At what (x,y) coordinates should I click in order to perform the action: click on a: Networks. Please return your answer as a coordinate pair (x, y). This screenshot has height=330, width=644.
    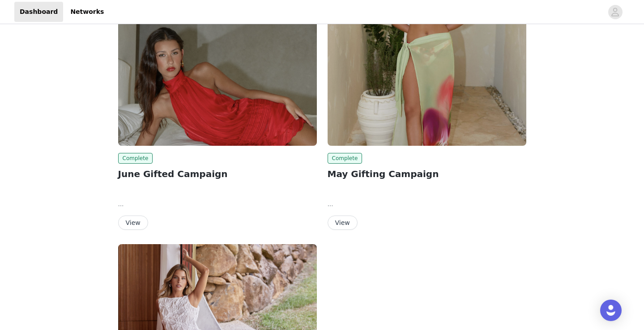
    Looking at the image, I should click on (87, 11).